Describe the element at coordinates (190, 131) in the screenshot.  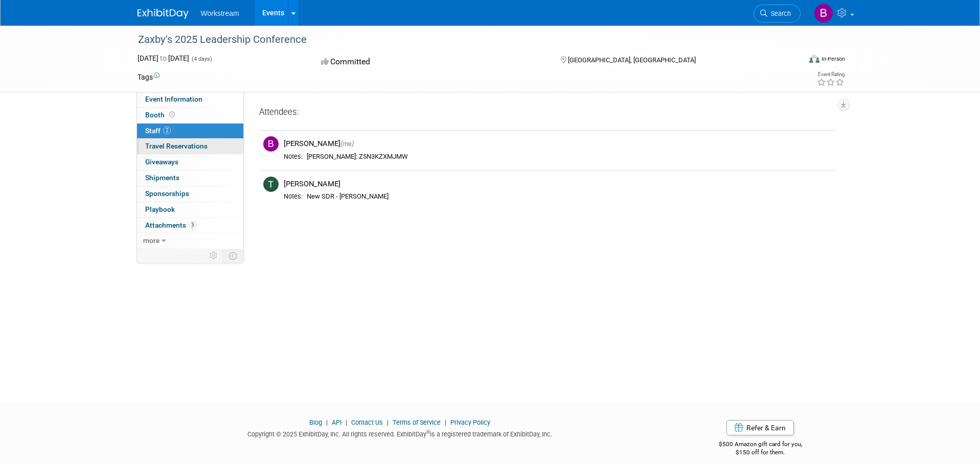
I see `a: Staff2` at that location.